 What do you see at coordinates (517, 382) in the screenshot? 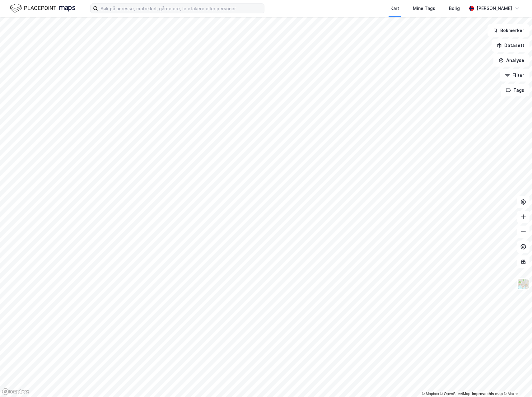
I see `div: Kontrollprogram for chat` at bounding box center [517, 382].